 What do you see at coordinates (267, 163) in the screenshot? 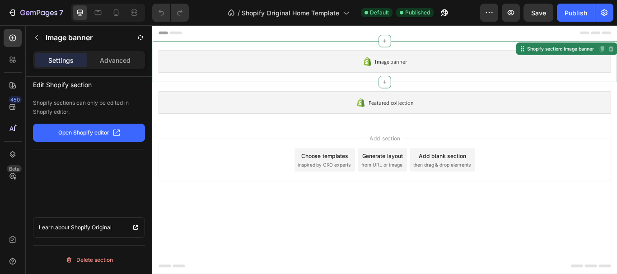
I see `span: from URL or image` at bounding box center [267, 163].